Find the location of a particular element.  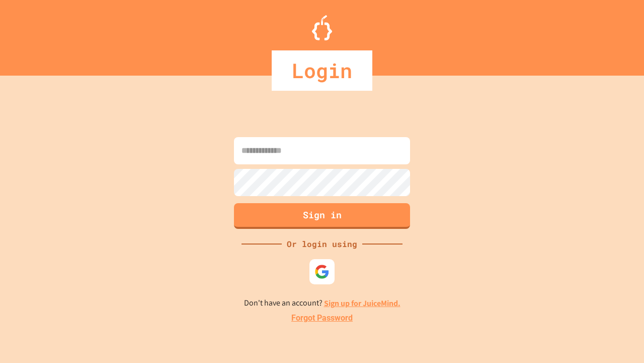

img: Logo.svg is located at coordinates (322, 28).